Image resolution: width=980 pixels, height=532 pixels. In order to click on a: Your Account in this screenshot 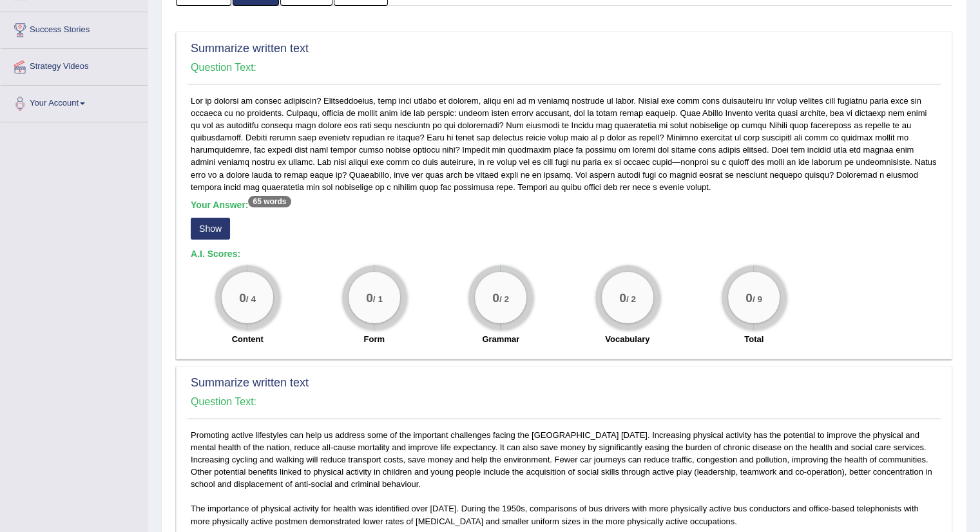, I will do `click(74, 102)`.